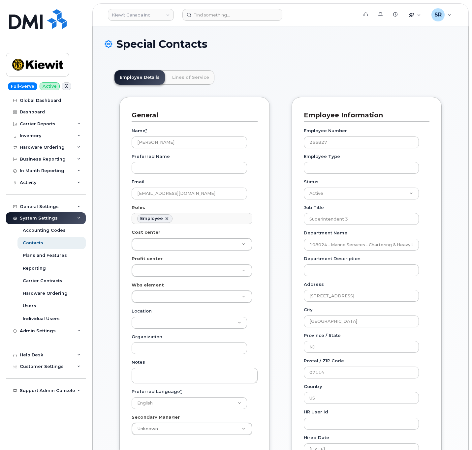 The image size is (472, 450). Describe the element at coordinates (138, 362) in the screenshot. I see `label: Notes` at that location.